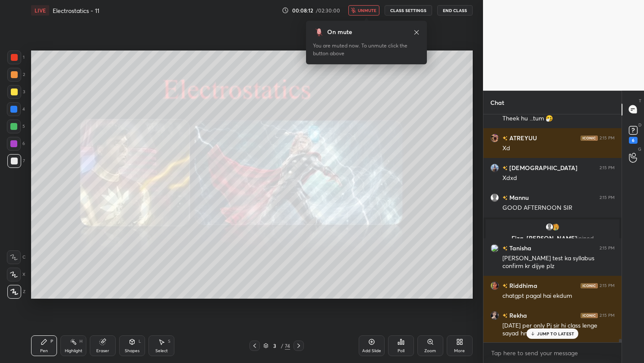 This screenshot has width=644, height=363. Describe the element at coordinates (16, 292) in the screenshot. I see `div: Z` at that location.